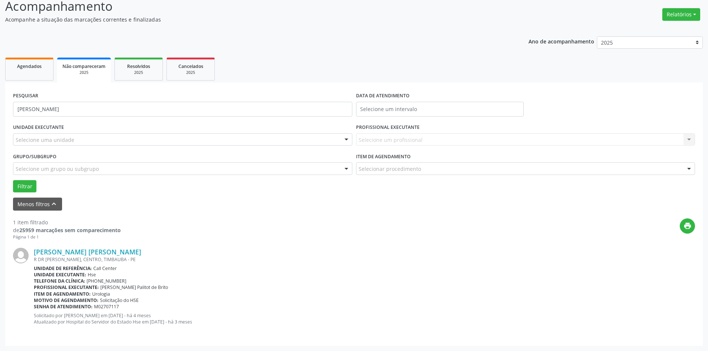 The height and width of the screenshot is (351, 708). I want to click on div: Página 1 de 1, so click(67, 237).